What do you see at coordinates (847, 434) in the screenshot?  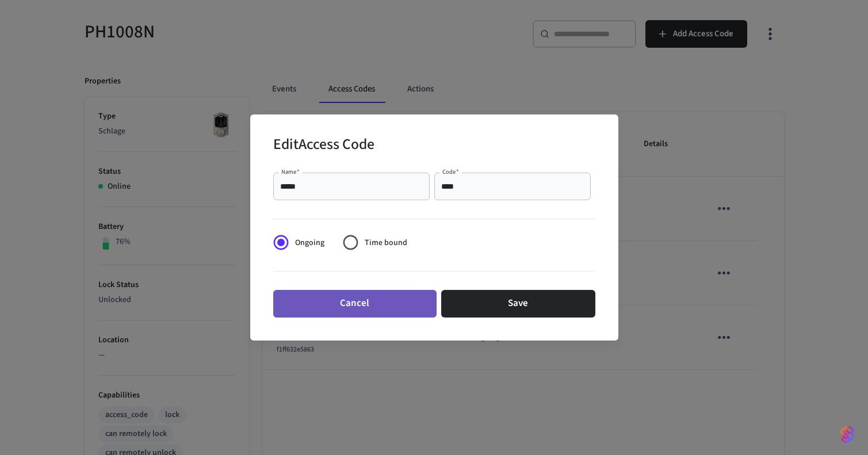 I see `img: SeamLogoGradient.69752ec5.svg` at bounding box center [847, 434].